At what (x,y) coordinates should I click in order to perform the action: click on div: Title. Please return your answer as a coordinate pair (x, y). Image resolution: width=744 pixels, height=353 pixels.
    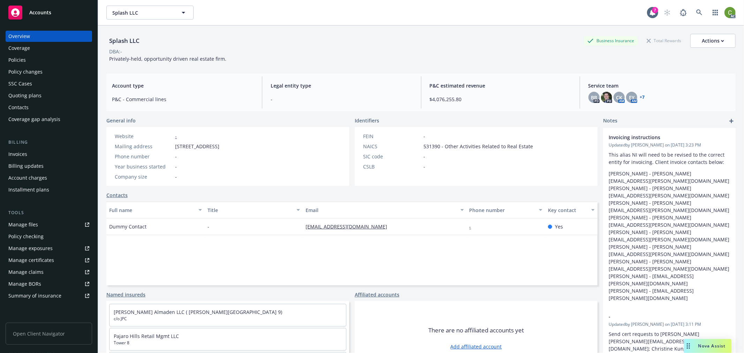
    Looking at the image, I should click on (250, 210).